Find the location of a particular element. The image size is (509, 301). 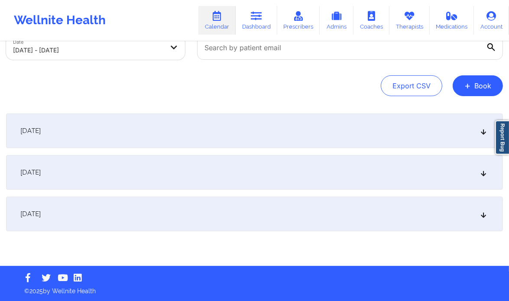

a: Medications is located at coordinates (451, 20).